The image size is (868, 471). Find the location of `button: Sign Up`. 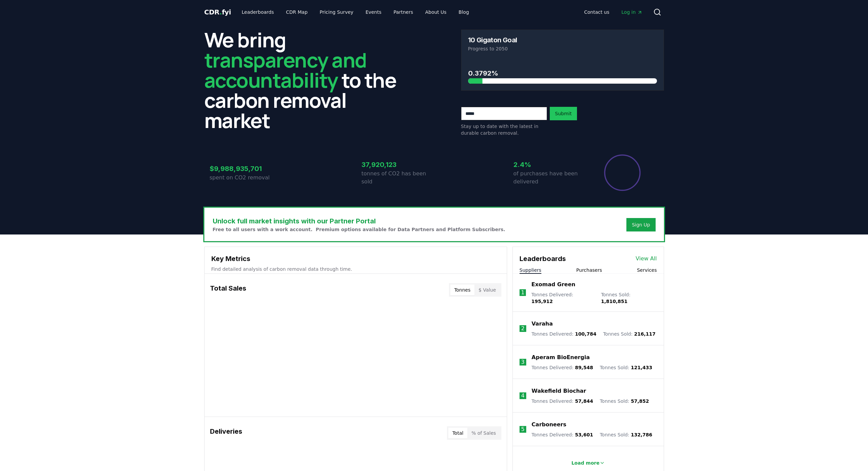

button: Sign Up is located at coordinates (640, 225).